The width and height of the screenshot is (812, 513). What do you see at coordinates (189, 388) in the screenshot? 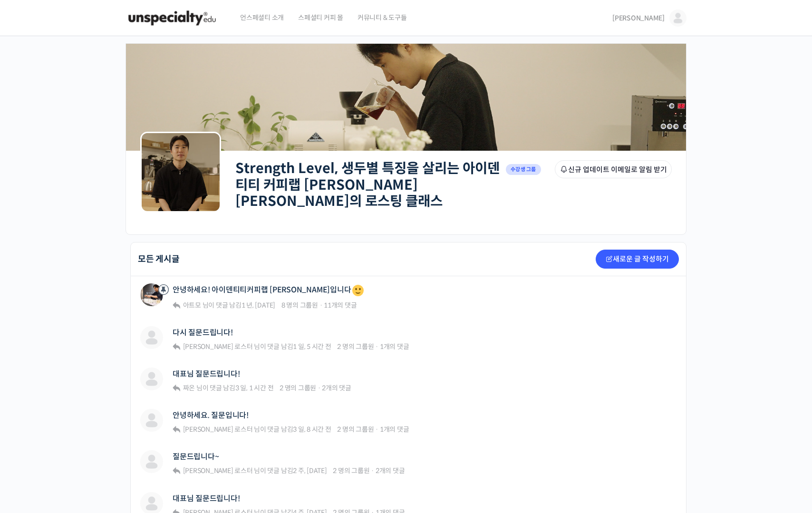
I see `span: 짜온` at bounding box center [189, 388].